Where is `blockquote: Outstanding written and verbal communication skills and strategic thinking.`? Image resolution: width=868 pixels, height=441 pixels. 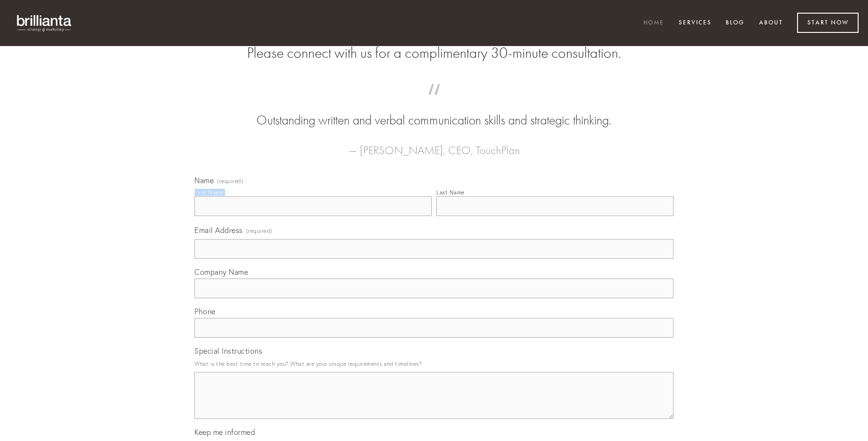 blockquote: Outstanding written and verbal communication skills and strategic thinking. is located at coordinates (434, 112).